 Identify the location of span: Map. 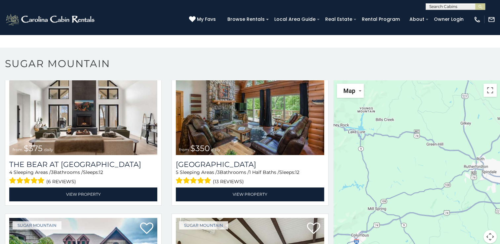
(349, 91).